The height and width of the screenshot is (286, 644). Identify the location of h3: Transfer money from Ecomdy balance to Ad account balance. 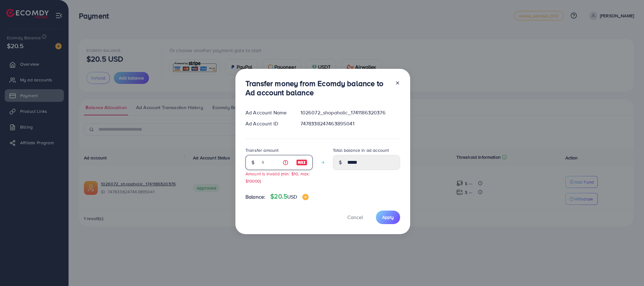
(318, 88).